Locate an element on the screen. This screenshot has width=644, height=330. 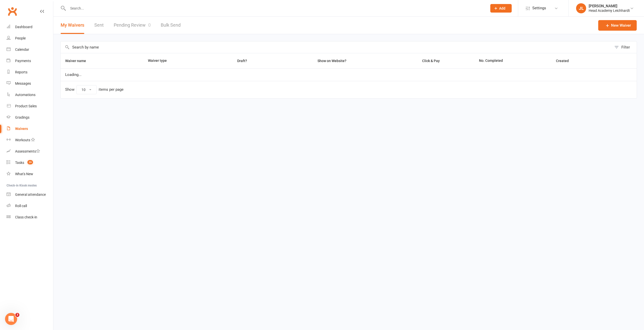
a: Pending Review0 is located at coordinates (132, 25).